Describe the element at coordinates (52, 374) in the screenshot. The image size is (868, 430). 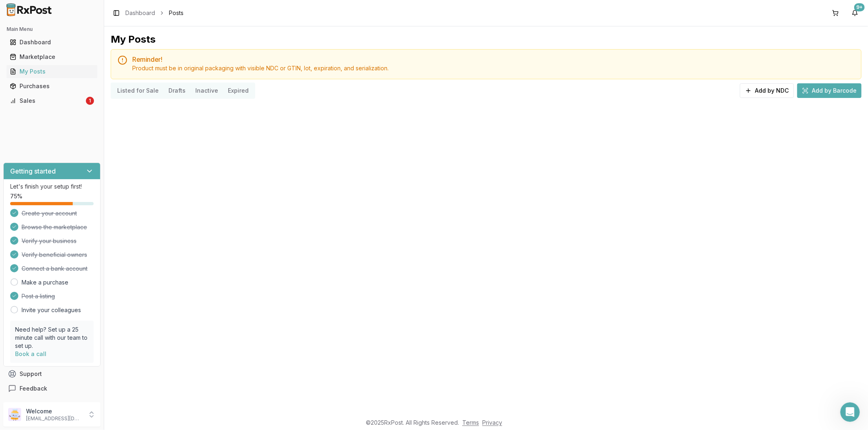
I see `button: Support` at that location.